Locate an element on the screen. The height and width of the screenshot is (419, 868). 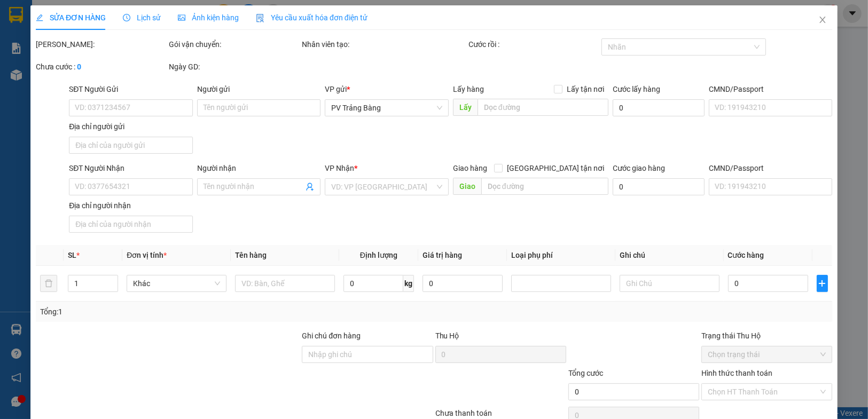
span: Lấy is located at coordinates (465, 108).